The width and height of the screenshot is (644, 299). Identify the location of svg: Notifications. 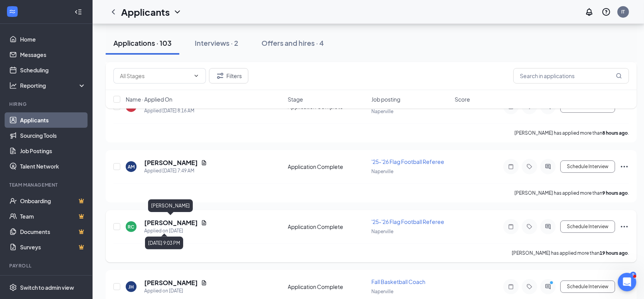
(589, 12).